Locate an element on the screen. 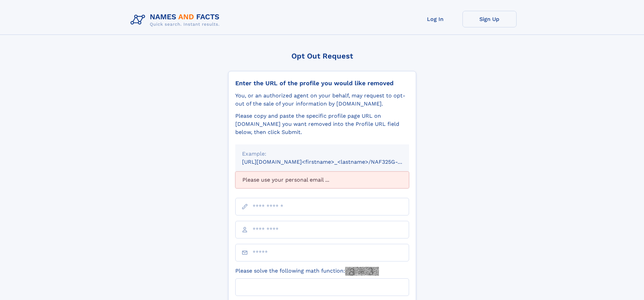 The width and height of the screenshot is (644, 300). img: Logo Names and Facts is located at coordinates (177, 20).